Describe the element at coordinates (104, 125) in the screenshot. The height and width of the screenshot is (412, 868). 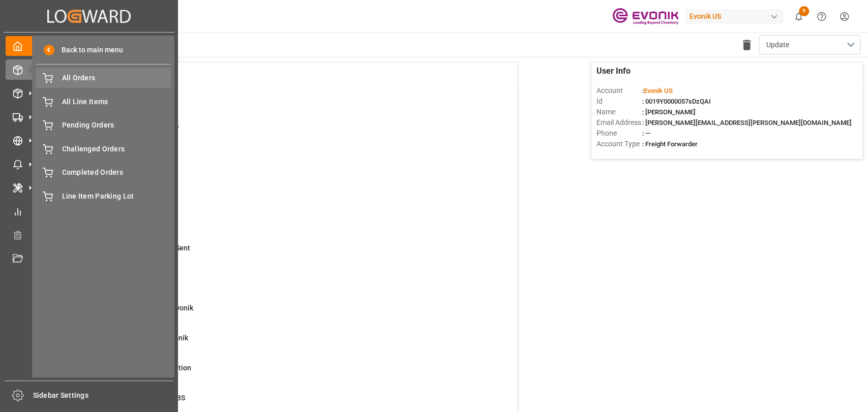
I see `a: Pending Orders` at that location.